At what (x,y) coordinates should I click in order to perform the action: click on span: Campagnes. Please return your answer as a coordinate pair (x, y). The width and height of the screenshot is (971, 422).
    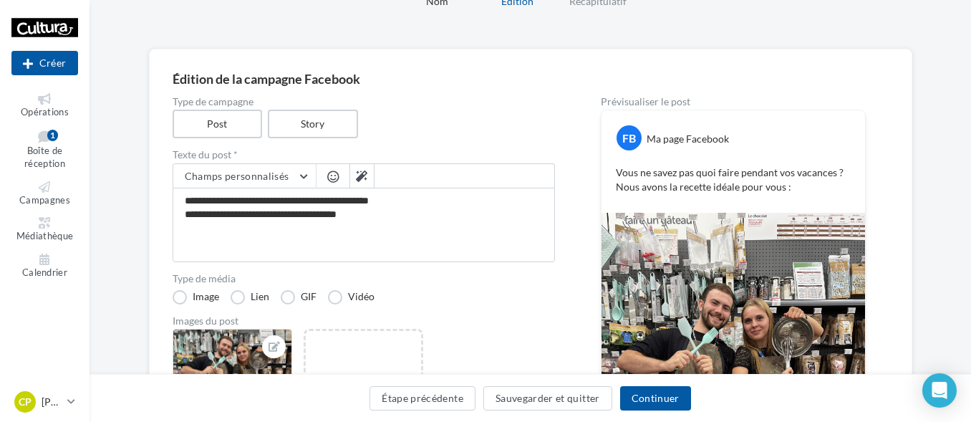
    Looking at the image, I should click on (44, 200).